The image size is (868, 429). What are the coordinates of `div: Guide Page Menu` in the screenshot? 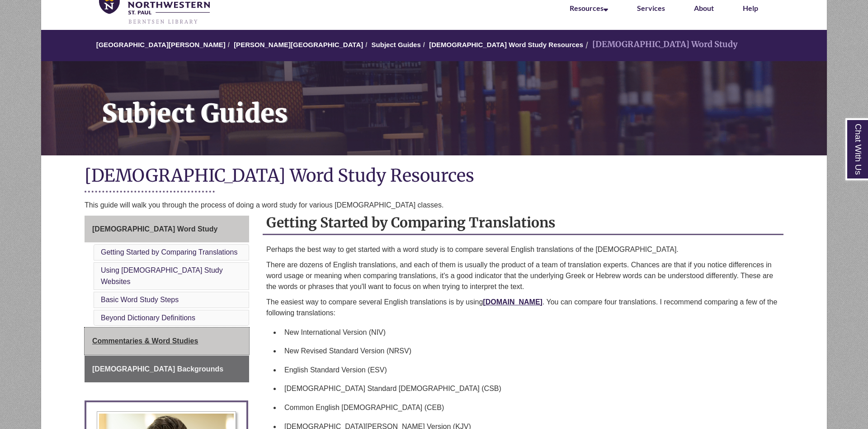 It's located at (166, 299).